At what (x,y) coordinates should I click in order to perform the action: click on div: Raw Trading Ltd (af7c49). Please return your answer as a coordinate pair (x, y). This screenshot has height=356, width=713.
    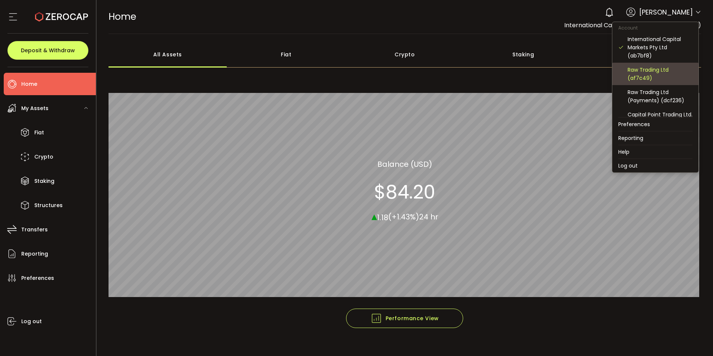
    Looking at the image, I should click on (660, 74).